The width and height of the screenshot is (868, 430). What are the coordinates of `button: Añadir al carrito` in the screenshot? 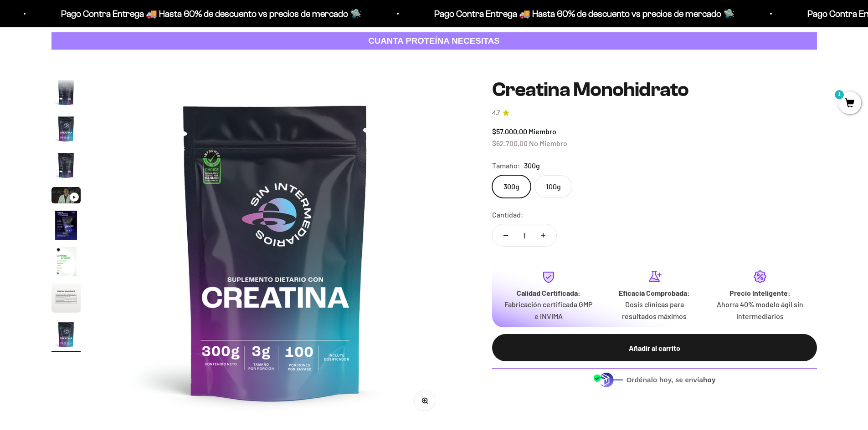 It's located at (655, 348).